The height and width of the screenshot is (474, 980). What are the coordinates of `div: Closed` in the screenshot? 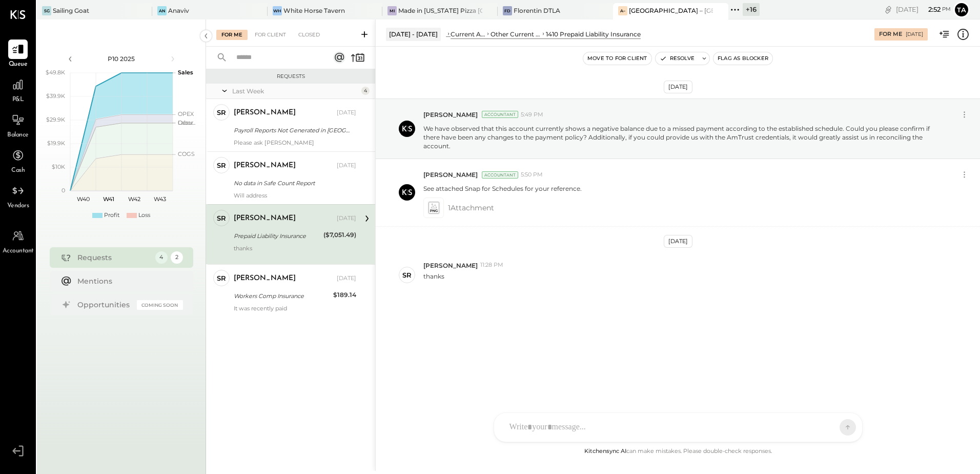 It's located at (309, 35).